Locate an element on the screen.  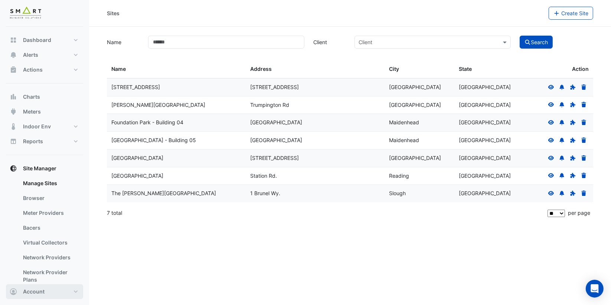
a: Meter Providers is located at coordinates (50, 213).